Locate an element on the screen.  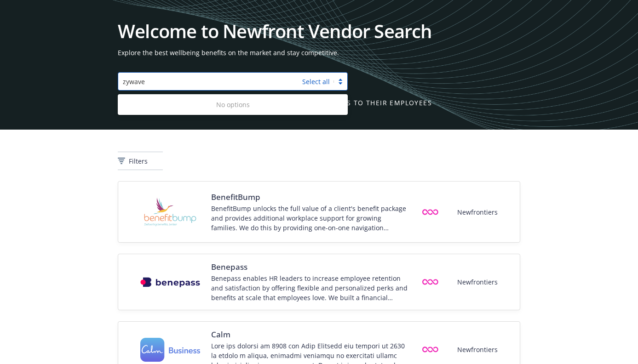
div: No options is located at coordinates (233, 104).